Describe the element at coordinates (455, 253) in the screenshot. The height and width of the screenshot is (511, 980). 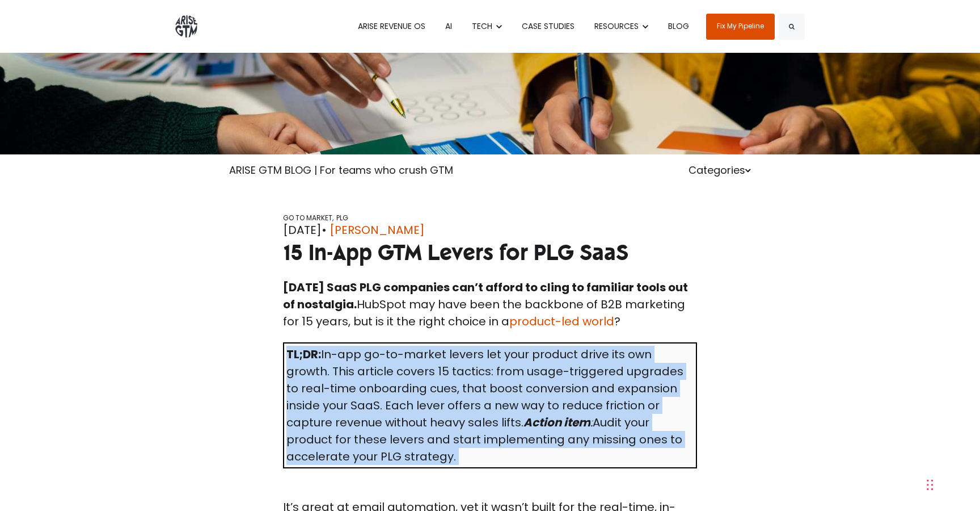
I see `span: 15 In-App GTM Levers for PLG SaaS` at that location.